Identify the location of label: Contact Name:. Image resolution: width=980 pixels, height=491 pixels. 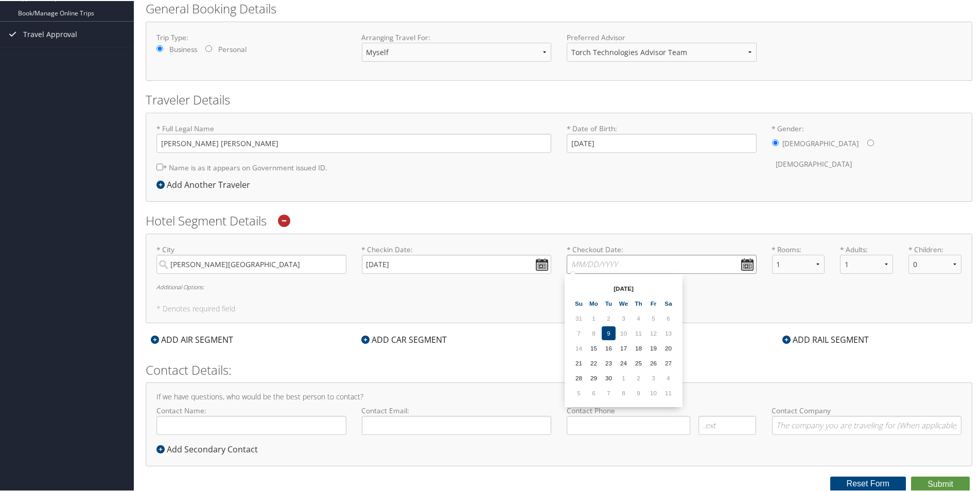
(252, 419).